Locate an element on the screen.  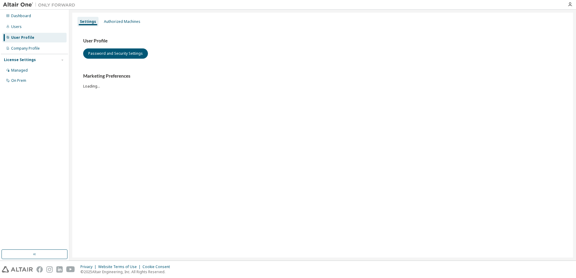
div: Cookie Consent is located at coordinates (158, 267).